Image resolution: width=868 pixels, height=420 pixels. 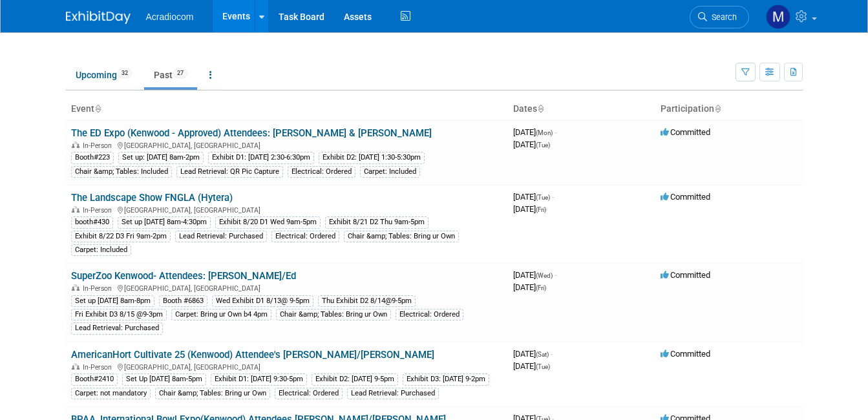 What do you see at coordinates (122, 172) in the screenshot?
I see `div: Chair &amp; Tables: Included` at bounding box center [122, 172].